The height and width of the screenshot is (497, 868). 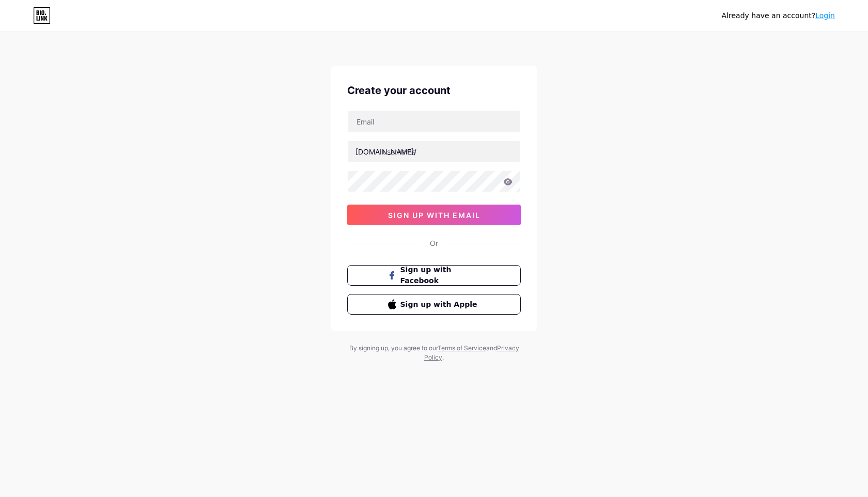 I want to click on a: Login, so click(x=825, y=16).